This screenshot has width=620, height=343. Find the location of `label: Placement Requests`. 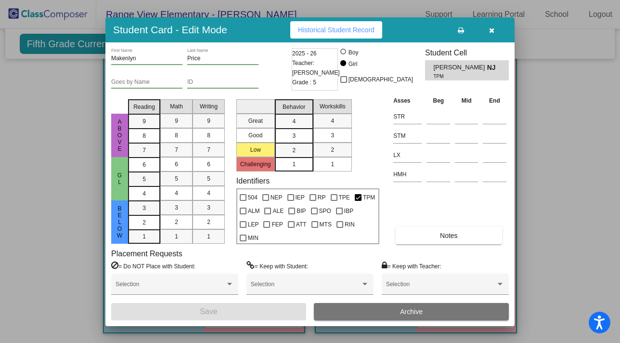

label: Placement Requests is located at coordinates (147, 253).